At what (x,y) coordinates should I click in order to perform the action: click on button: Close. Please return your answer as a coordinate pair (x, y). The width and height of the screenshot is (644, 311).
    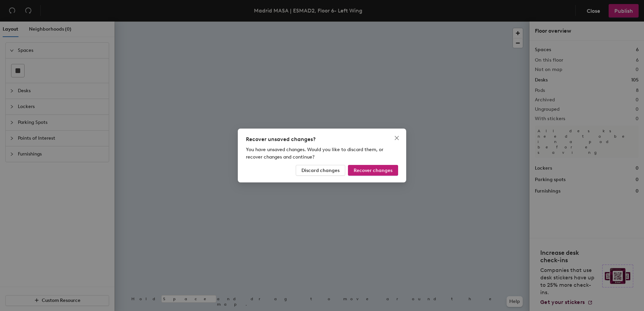
    Looking at the image, I should click on (397, 138).